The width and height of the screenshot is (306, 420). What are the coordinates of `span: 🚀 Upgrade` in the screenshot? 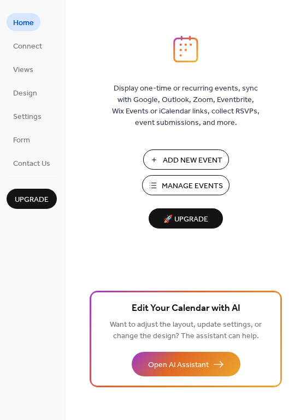 It's located at (186, 220).